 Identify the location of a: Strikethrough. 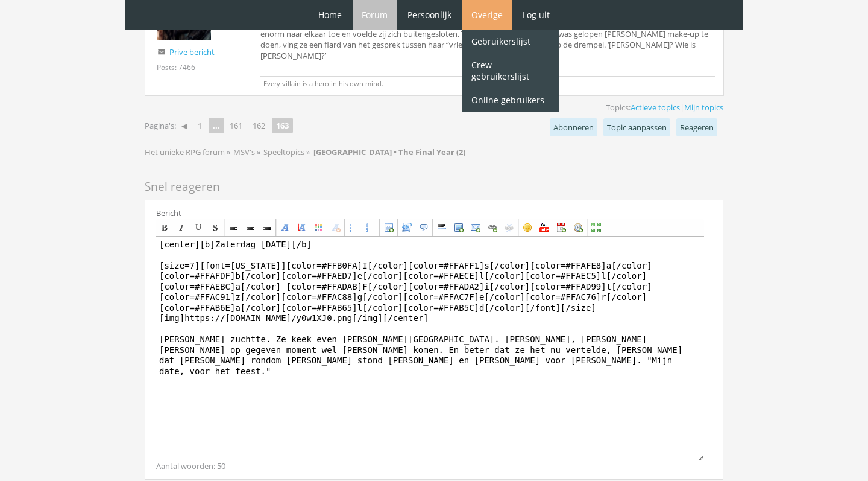
(215, 228).